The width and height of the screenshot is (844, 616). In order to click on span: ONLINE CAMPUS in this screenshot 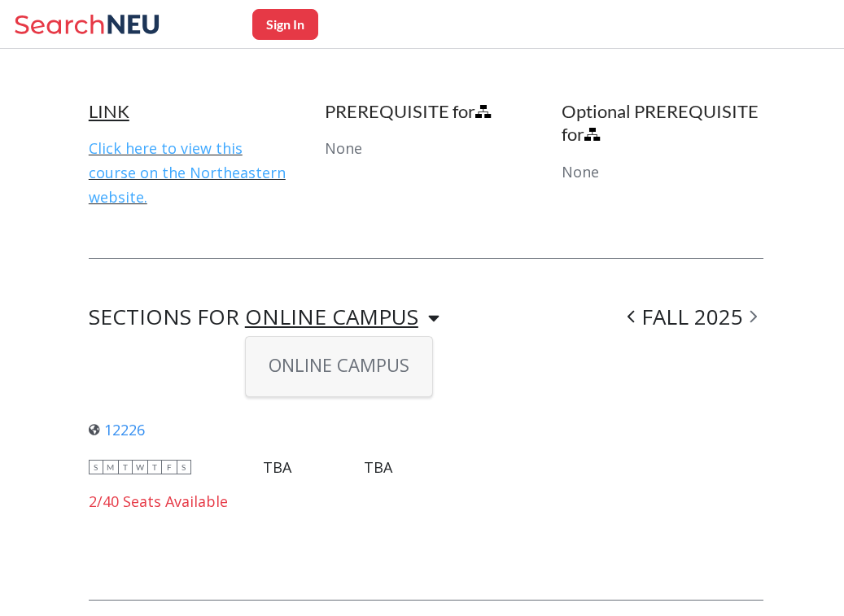, I will do `click(338, 364)`.